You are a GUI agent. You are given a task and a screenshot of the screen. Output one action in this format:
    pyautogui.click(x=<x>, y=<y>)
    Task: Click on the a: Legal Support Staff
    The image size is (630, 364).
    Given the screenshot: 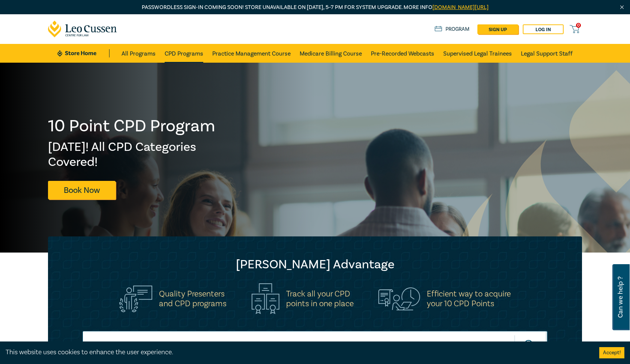 What is the action you would take?
    pyautogui.click(x=547, y=53)
    